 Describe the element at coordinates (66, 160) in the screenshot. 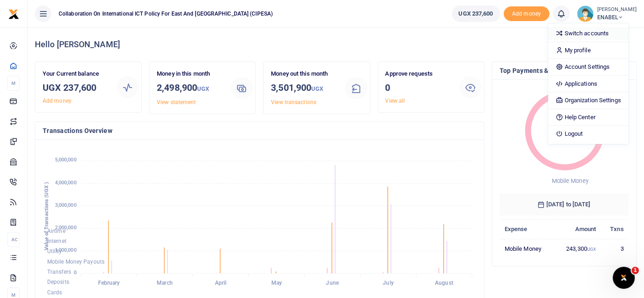

I see `tspan: 5,000,000` at that location.